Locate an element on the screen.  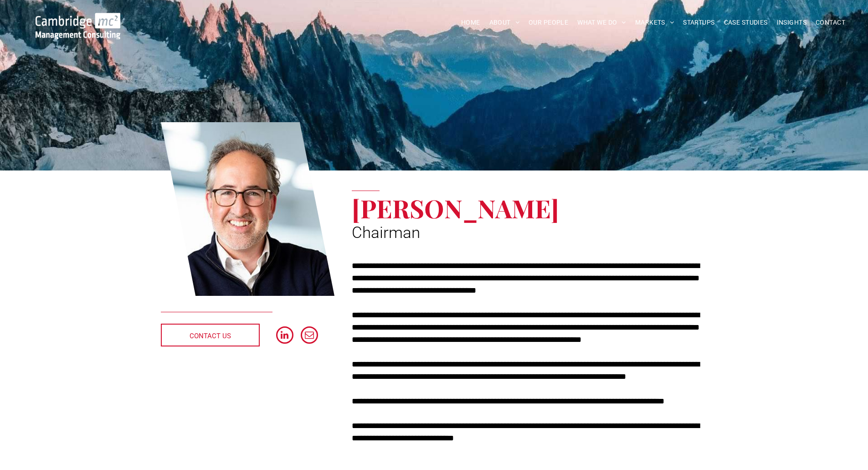
a: linkedin is located at coordinates (285, 336).